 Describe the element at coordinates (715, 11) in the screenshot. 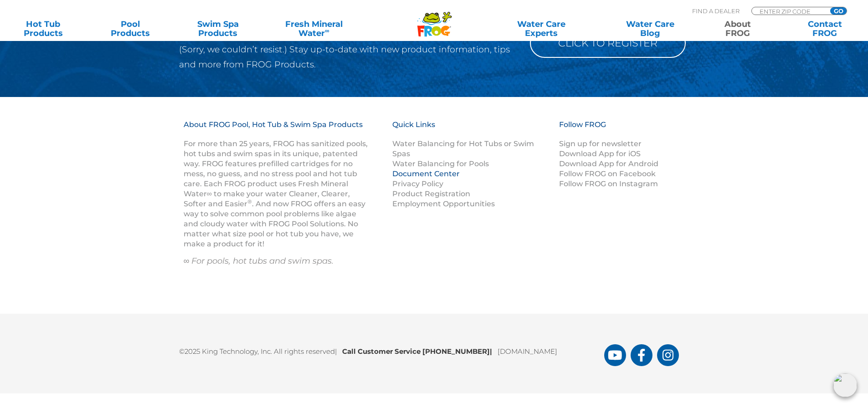

I see `p: Find A Dealer` at that location.